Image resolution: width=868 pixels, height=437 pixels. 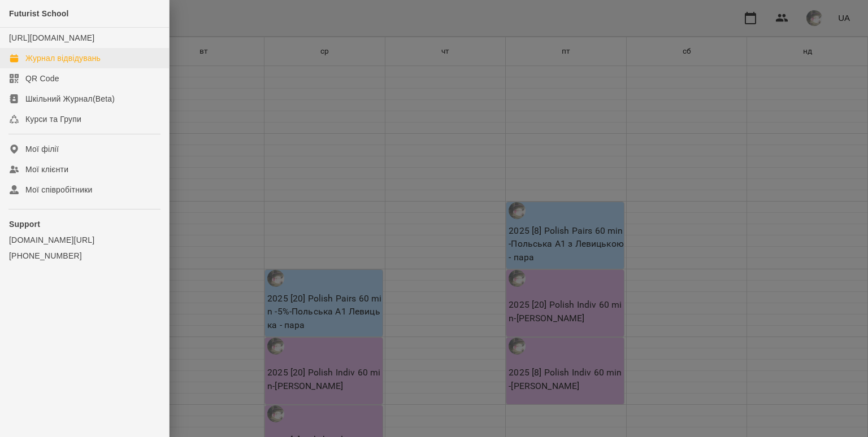 What do you see at coordinates (59, 190) in the screenshot?
I see `div: Мої співробітники` at bounding box center [59, 190].